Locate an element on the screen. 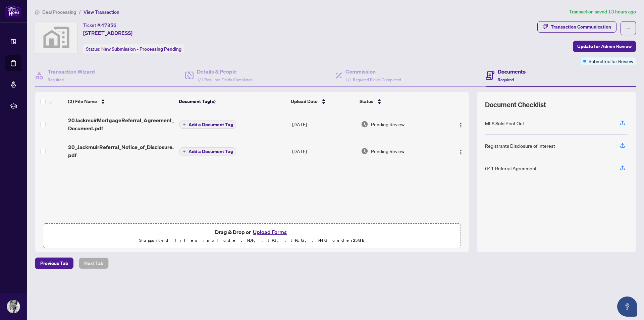  div: MLS Sold Print Out is located at coordinates (504, 123).